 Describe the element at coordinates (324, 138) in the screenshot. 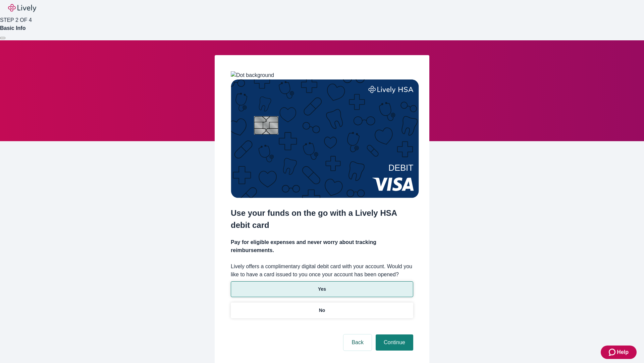

I see `img: Debit card` at that location.